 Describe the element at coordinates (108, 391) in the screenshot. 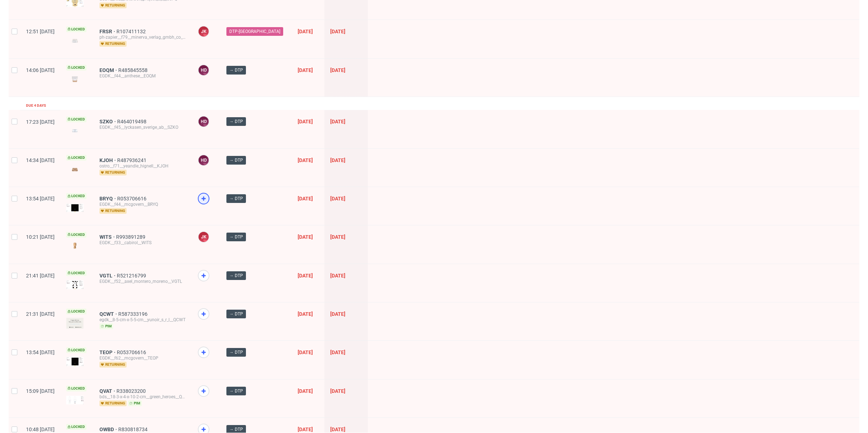

I see `span: QVAT` at that location.